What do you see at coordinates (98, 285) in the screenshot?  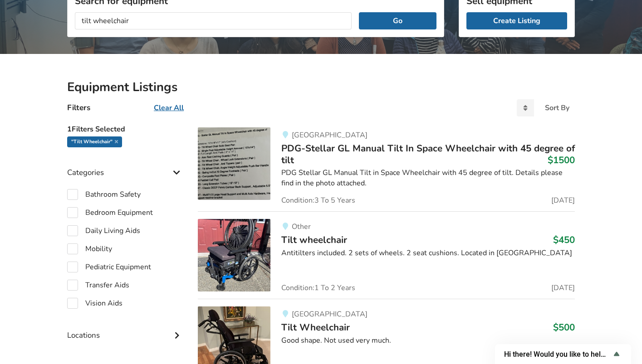 I see `label: Transfer Aids` at bounding box center [98, 285].